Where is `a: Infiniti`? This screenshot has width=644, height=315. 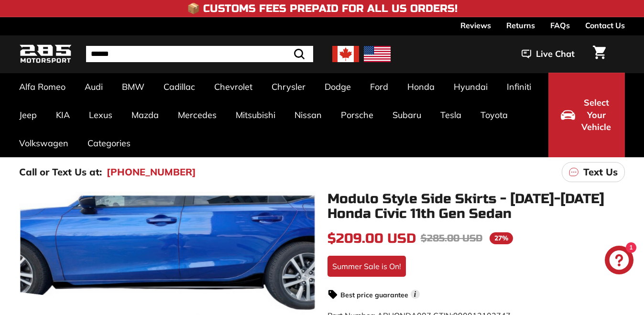
a: Infiniti is located at coordinates (519, 87).